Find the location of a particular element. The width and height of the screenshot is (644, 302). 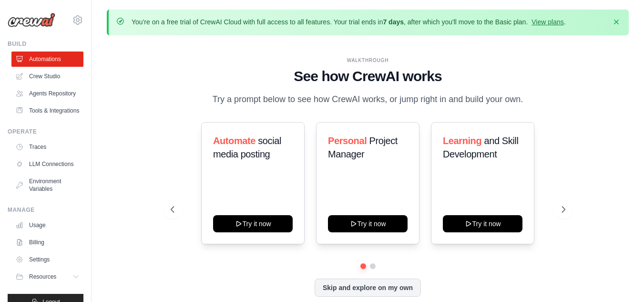

div: Operate is located at coordinates (45, 132).